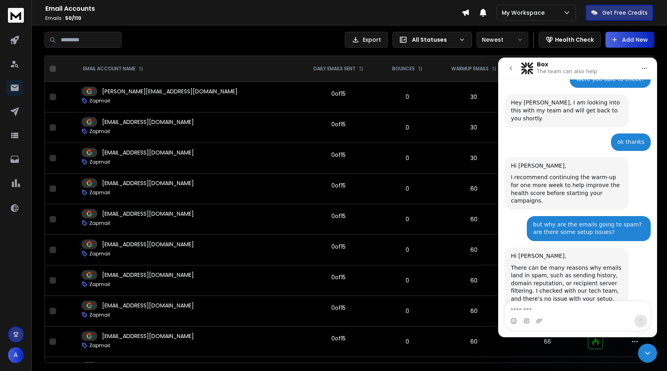 The image size is (667, 371). I want to click on h1: Box, so click(44, 7).